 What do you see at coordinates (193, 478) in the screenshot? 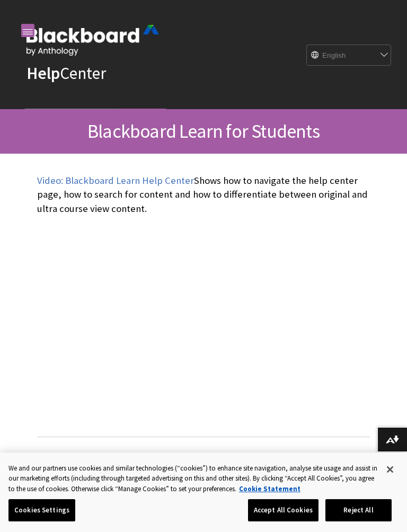
I see `div: We and our partners use cookies and similar technologies (“cookies”) to enhance site navigation, ...` at bounding box center [193, 478].